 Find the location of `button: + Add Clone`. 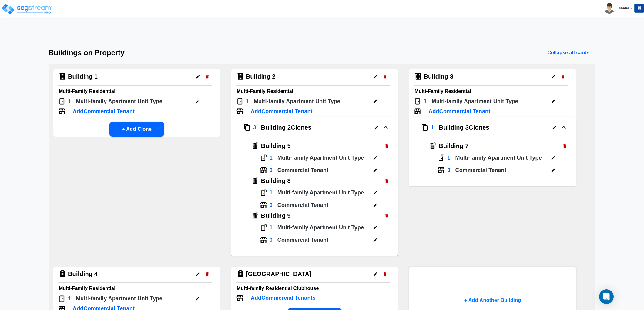

button: + Add Clone is located at coordinates (137, 129).